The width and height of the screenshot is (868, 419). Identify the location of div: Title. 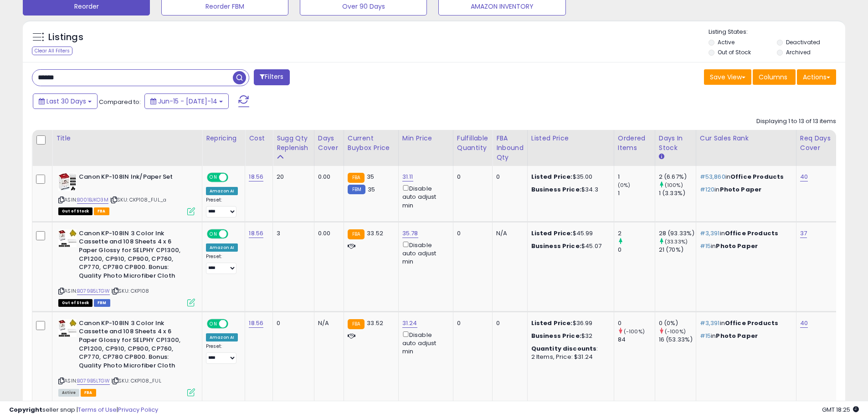
(127, 138).